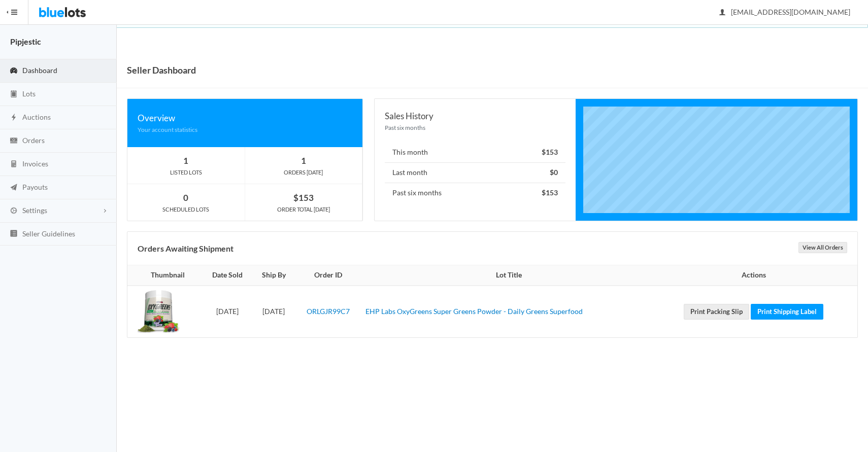 This screenshot has height=452, width=868. I want to click on strong: $0, so click(554, 172).